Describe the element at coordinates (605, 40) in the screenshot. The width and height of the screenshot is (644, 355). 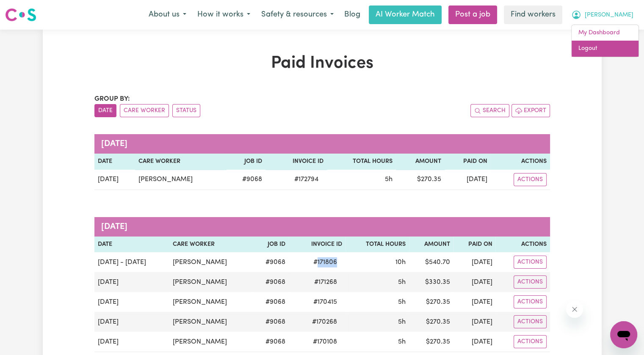
I see `div: My Account` at that location.